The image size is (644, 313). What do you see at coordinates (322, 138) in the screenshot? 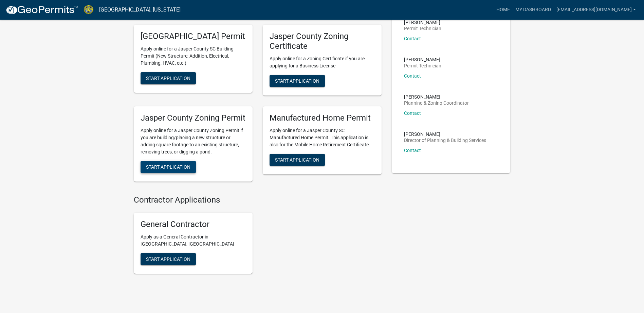
I see `p: Apply online for a Jasper County SC Manufactured Home Permit. This application is also for the Mo...` at bounding box center [322, 138].